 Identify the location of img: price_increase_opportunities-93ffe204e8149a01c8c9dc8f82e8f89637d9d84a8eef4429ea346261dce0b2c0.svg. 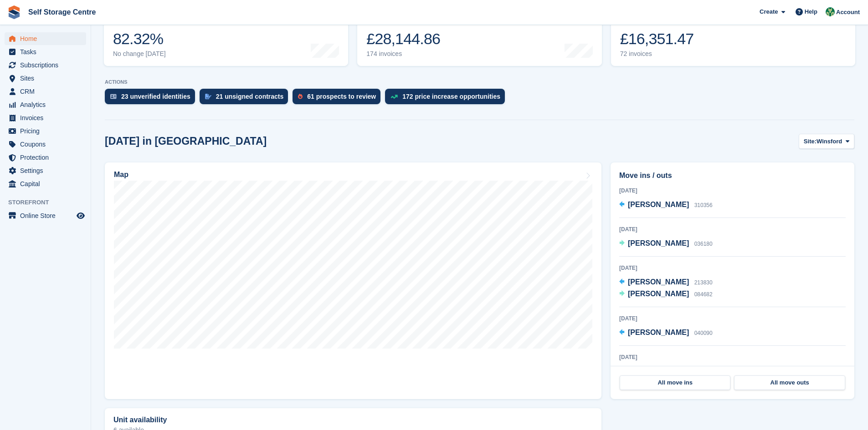
(394, 96).